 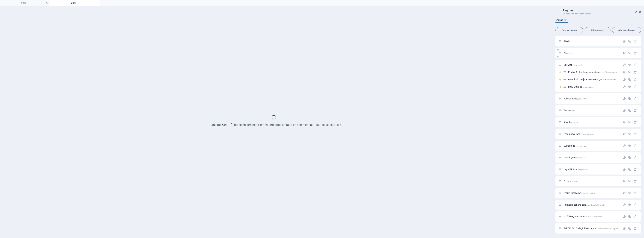 I want to click on div: Blog/blog, so click(x=592, y=53).